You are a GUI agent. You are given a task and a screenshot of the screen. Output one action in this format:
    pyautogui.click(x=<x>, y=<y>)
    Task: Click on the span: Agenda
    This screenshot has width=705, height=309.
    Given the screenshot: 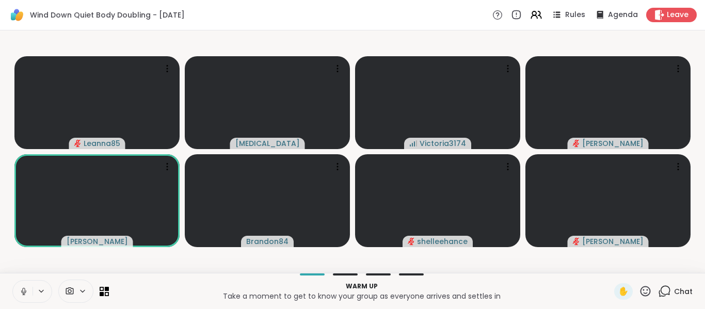 What is the action you would take?
    pyautogui.click(x=623, y=15)
    